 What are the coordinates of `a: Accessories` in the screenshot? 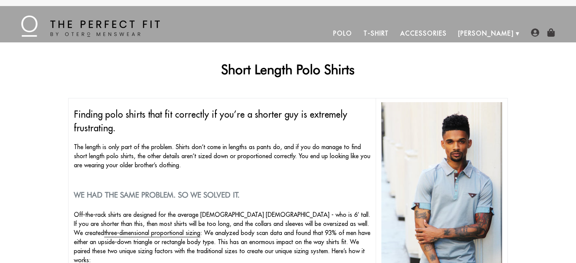 It's located at (423, 33).